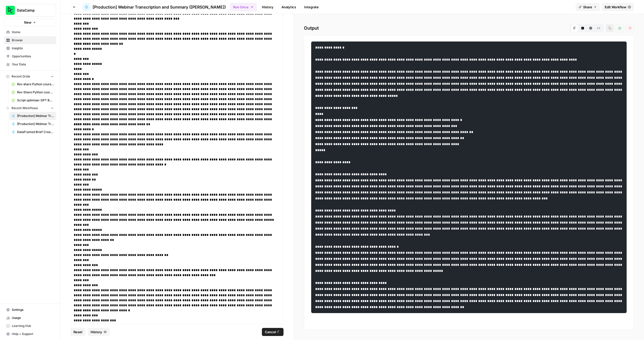 The width and height of the screenshot is (644, 340). Describe the element at coordinates (33, 100) in the screenshot. I see `a: Script optimiser GPT Build V2 Grid` at that location.